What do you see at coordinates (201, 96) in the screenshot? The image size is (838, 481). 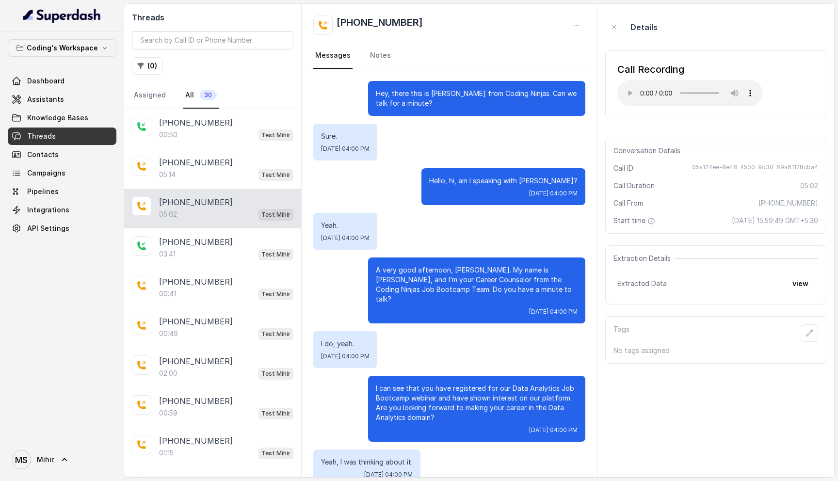 I see `a: All30` at bounding box center [201, 96].